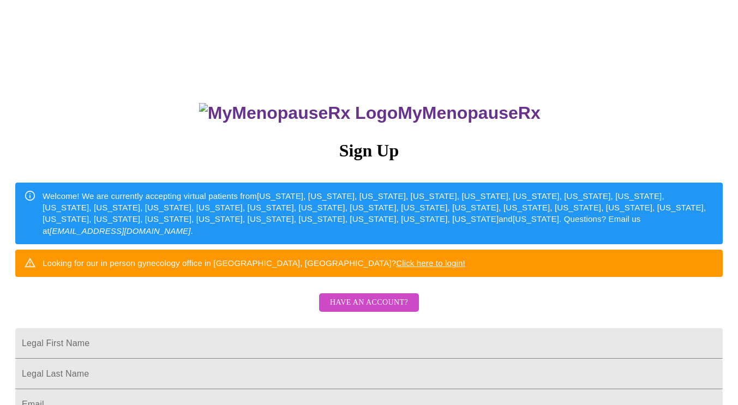 The height and width of the screenshot is (405, 738). Describe the element at coordinates (369, 310) in the screenshot. I see `a: Have an account?` at that location.